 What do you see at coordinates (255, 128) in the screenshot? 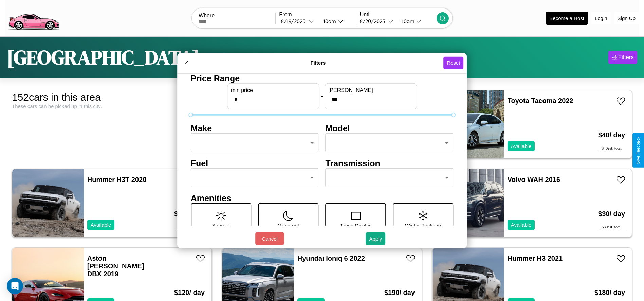
I see `h4: Make` at bounding box center [255, 128].